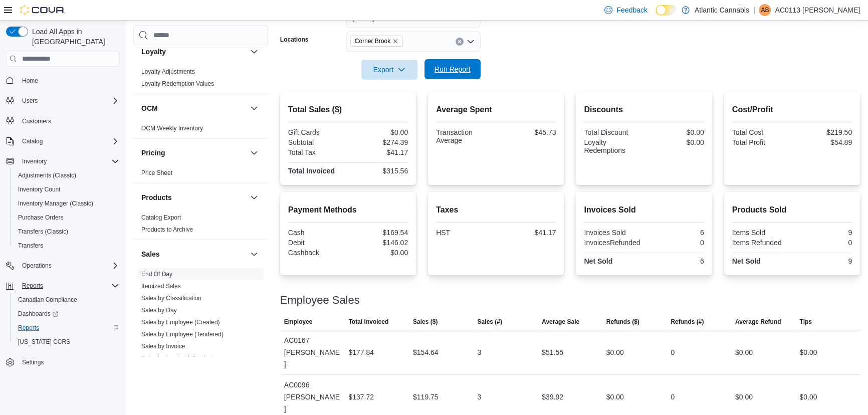 The width and height of the screenshot is (868, 415). What do you see at coordinates (317, 233) in the screenshot?
I see `div: Cash` at bounding box center [317, 233].